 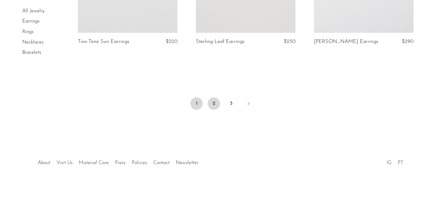 What do you see at coordinates (33, 42) in the screenshot?
I see `a: Necklaces` at bounding box center [33, 42].